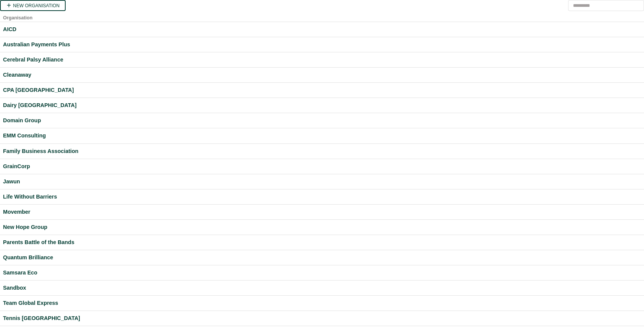 The image size is (644, 328). I want to click on a: Sandbox, so click(322, 288).